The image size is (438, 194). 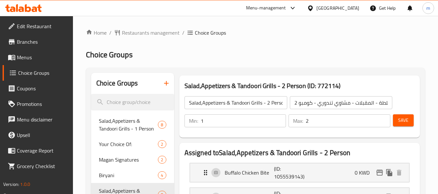 What do you see at coordinates (132, 160) in the screenshot?
I see `div: Magan Signatures2` at bounding box center [132, 160].